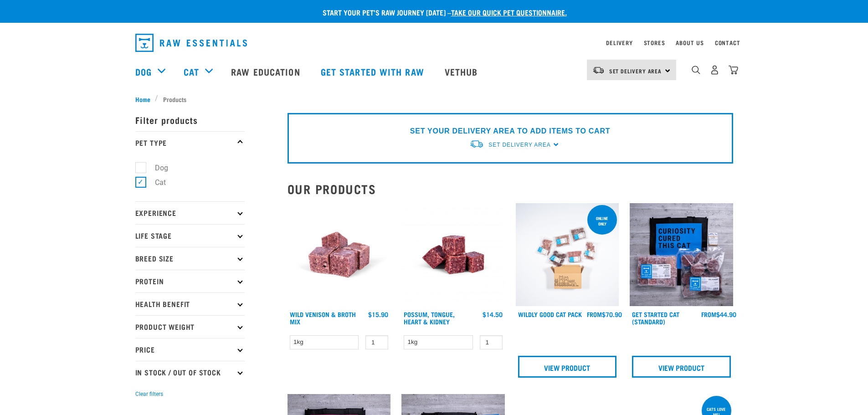 The image size is (868, 415). Describe the element at coordinates (689, 43) in the screenshot. I see `a: About Us` at that location.